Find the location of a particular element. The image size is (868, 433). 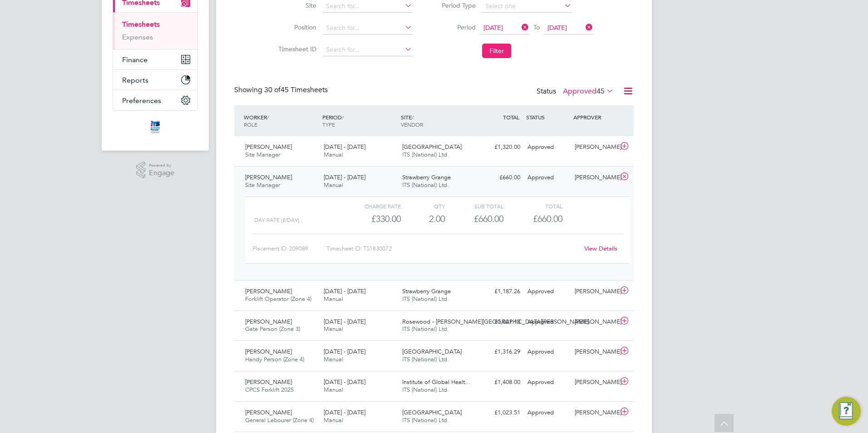

span: To is located at coordinates (537, 27).